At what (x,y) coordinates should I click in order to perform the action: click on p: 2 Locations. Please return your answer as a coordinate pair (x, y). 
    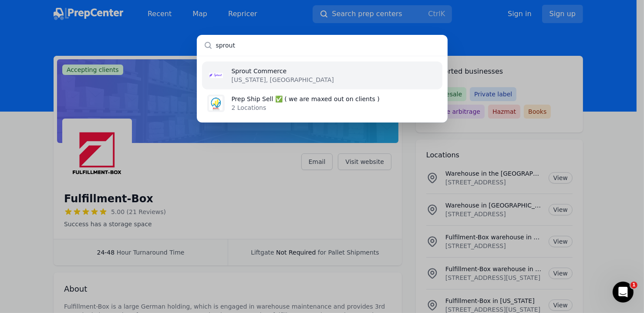
    Looking at the image, I should click on (305, 108).